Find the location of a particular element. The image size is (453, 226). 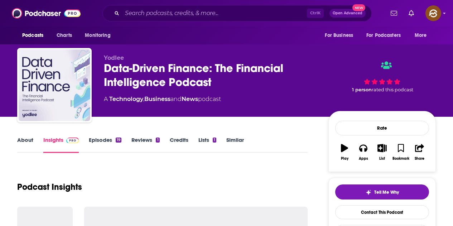

button: Bookmark is located at coordinates (401, 152).